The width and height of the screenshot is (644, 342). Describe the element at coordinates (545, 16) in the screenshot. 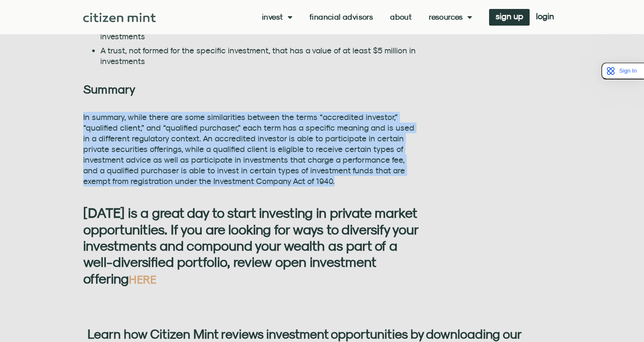

I see `span: login` at that location.